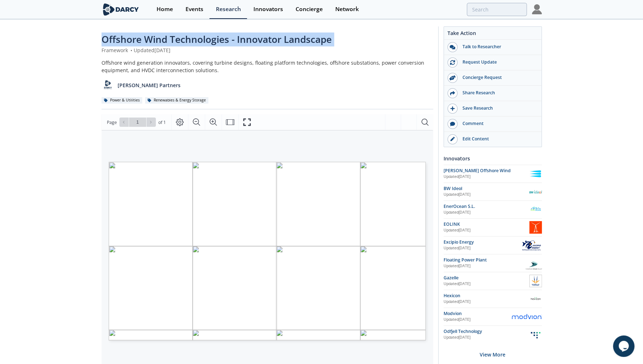 The image size is (643, 364). I want to click on div: Edit Content, so click(498, 139).